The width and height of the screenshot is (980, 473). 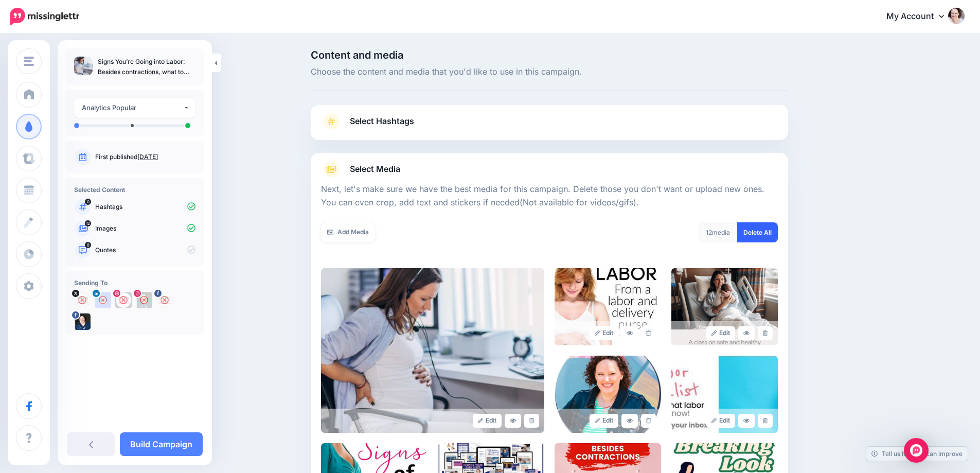 What do you see at coordinates (165, 300) in the screenshot?
I see `img: 294267531_452028763599495_8356150534574631664_n-bsa103634.png` at bounding box center [165, 300].